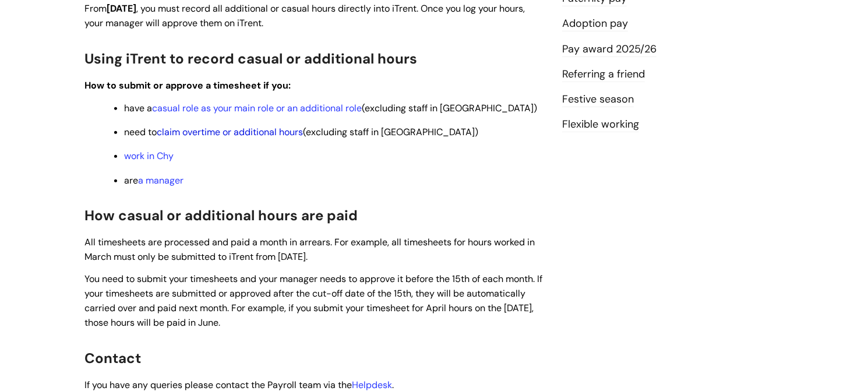 The width and height of the screenshot is (868, 391). I want to click on span: Using iTrent to record casual or additional hours, so click(250, 58).